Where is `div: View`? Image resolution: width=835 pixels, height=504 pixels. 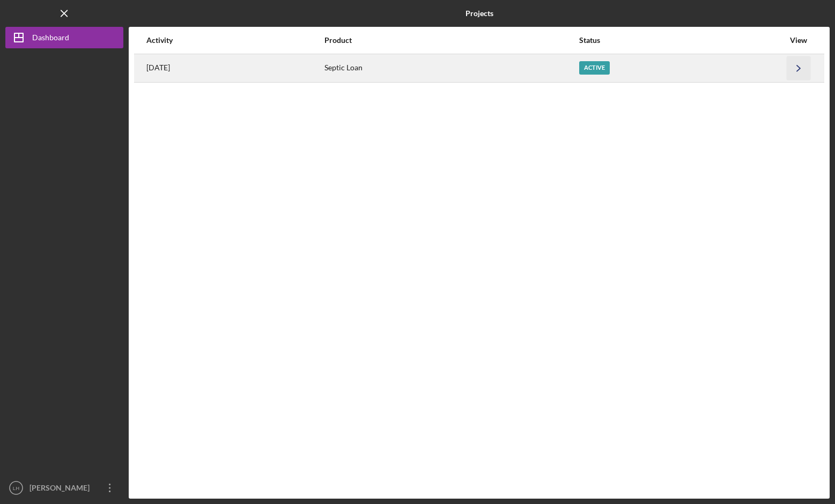 div: View is located at coordinates (799, 40).